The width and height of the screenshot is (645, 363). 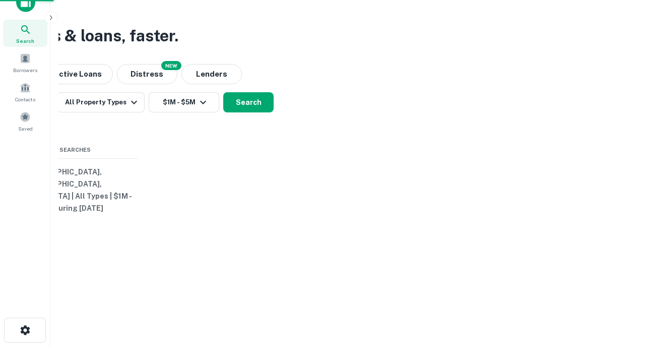 I want to click on button: Search distressed loans with lien and other non-mortgage details., so click(x=147, y=74).